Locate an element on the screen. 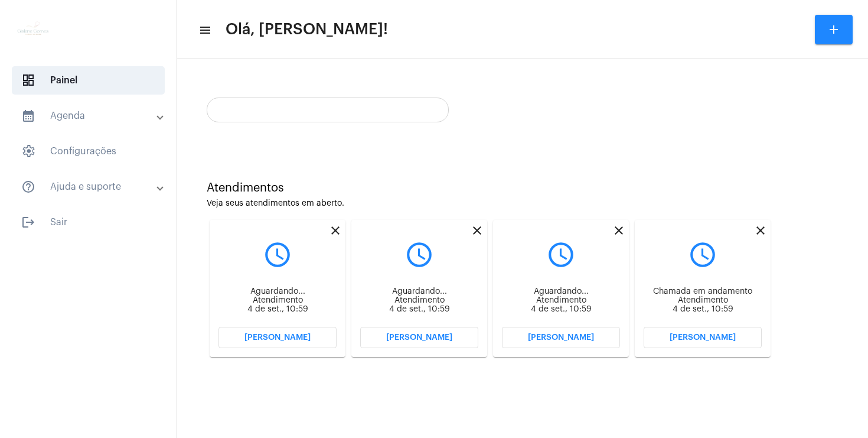 The height and width of the screenshot is (438, 868). div: Chamada em andamento is located at coordinates (703, 291).